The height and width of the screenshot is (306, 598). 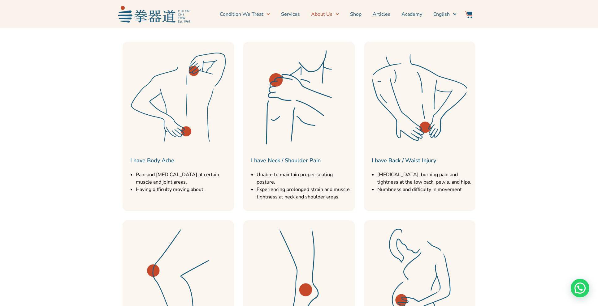 I want to click on div: Need help? WhatsApp contact, so click(x=580, y=288).